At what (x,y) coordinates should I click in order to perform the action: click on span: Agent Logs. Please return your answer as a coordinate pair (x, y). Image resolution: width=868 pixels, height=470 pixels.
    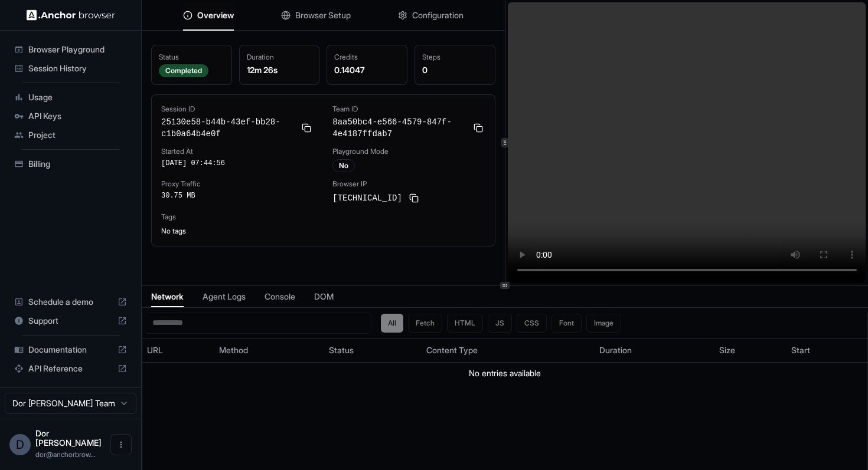
    Looking at the image, I should click on (224, 296).